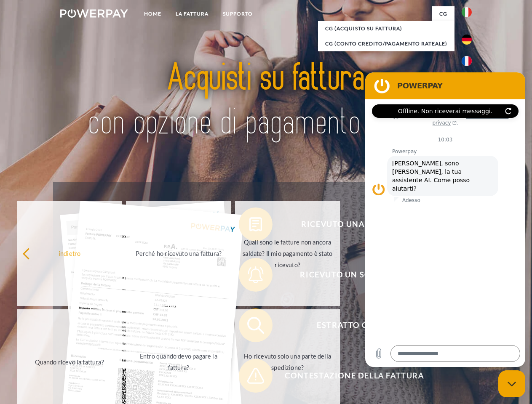  What do you see at coordinates (14, 281) in the screenshot?
I see `button: Carica file` at bounding box center [14, 281].